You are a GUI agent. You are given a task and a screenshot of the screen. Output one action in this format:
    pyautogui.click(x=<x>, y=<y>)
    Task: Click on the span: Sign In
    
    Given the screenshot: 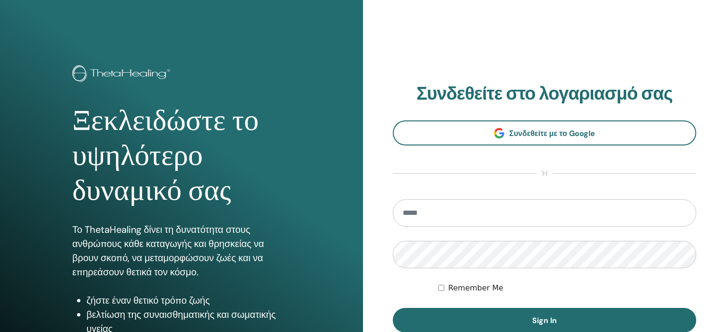 What is the action you would take?
    pyautogui.click(x=544, y=320)
    